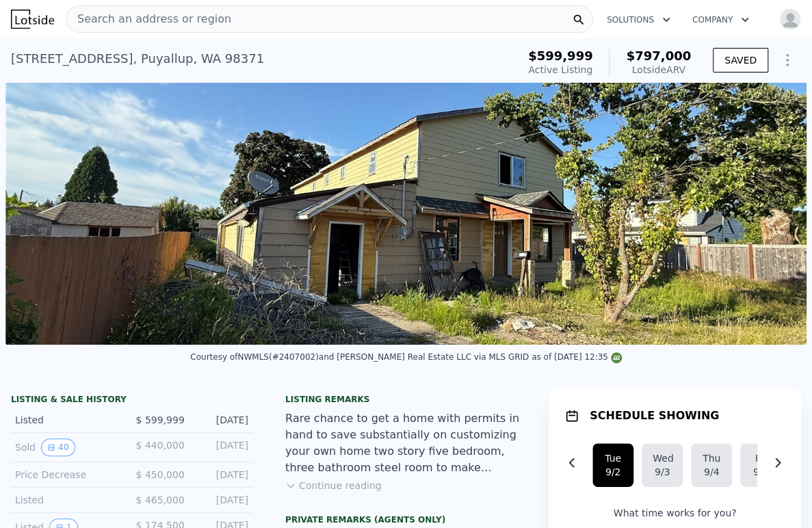  What do you see at coordinates (711, 472) in the screenshot?
I see `div: 9/4` at bounding box center [711, 472].